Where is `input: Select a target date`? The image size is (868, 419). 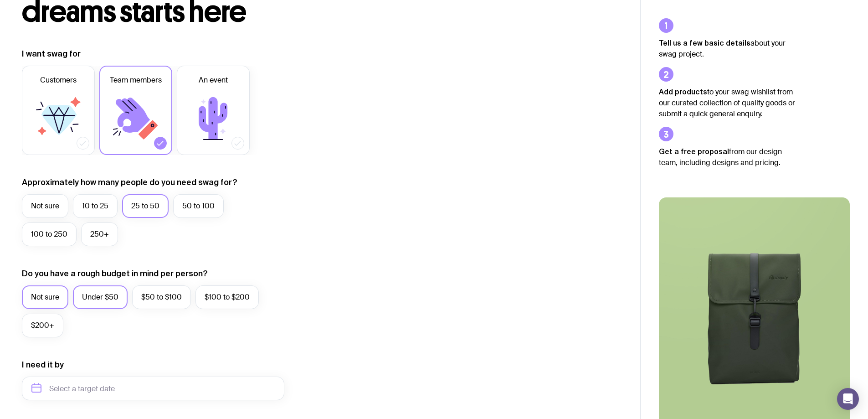
input: Select a target date is located at coordinates (153, 389).